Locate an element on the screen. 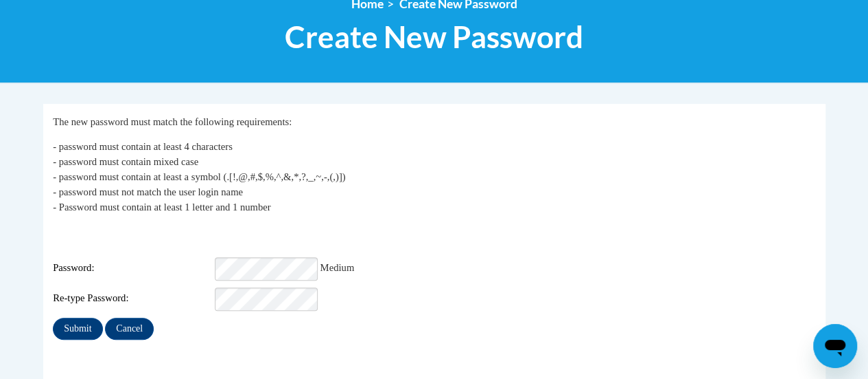 This screenshot has width=868, height=379. span: Create New Password is located at coordinates (434, 37).